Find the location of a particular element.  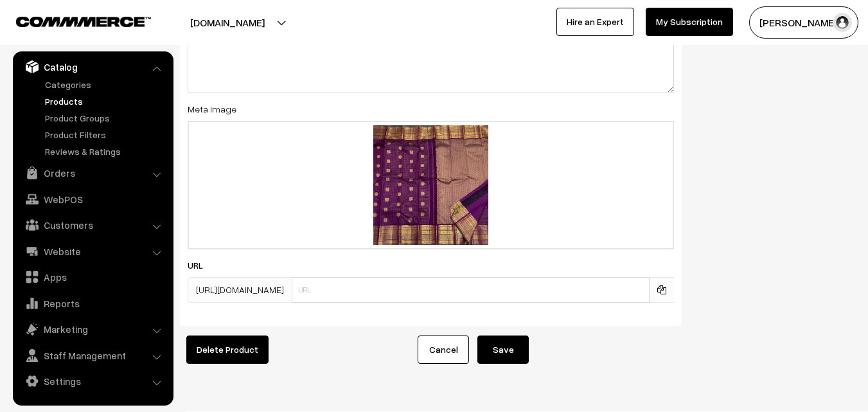

a: Website is located at coordinates (93, 251).